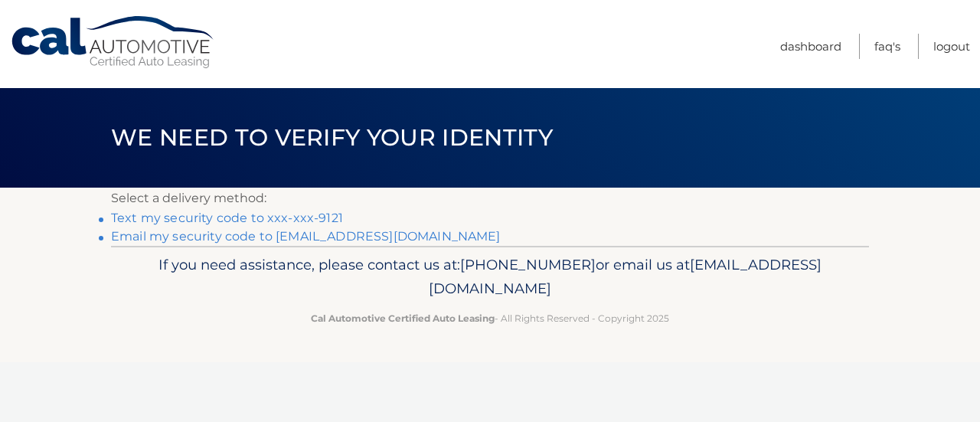 The height and width of the screenshot is (422, 980). I want to click on a: FAQ's, so click(888, 46).